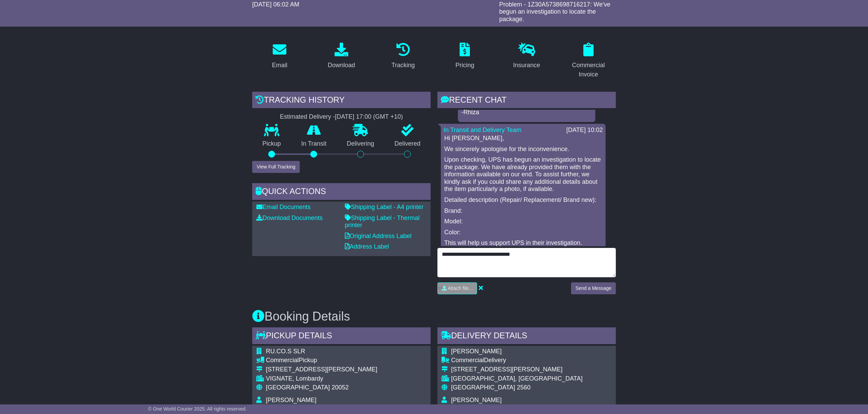 Image resolution: width=868 pixels, height=414 pixels. I want to click on p: In Transit, so click(314, 144).